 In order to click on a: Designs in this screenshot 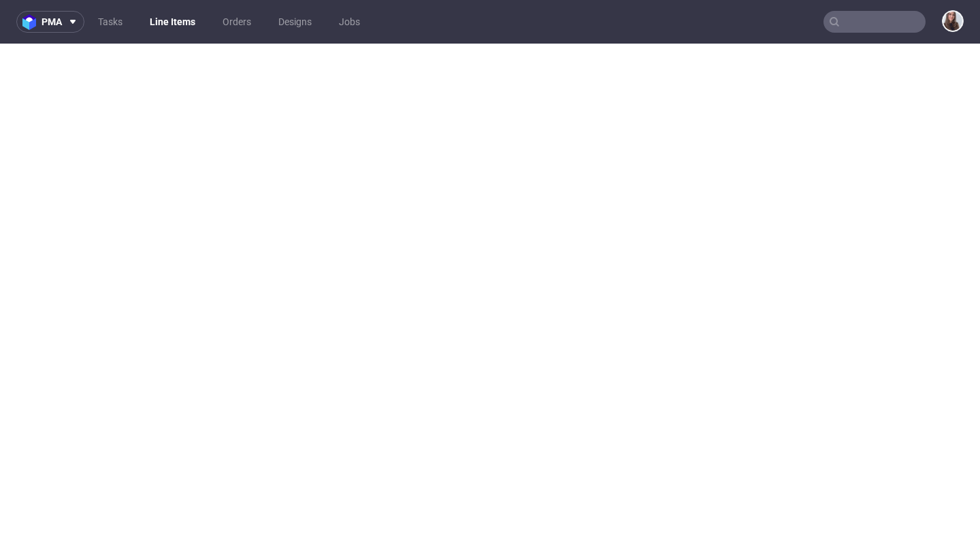, I will do `click(295, 22)`.